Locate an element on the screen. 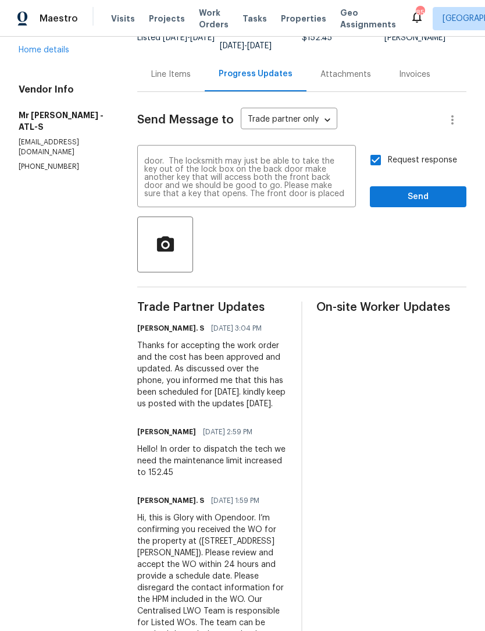 Image resolution: width=485 pixels, height=631 pixels. span: $152.45 is located at coordinates (317, 38).